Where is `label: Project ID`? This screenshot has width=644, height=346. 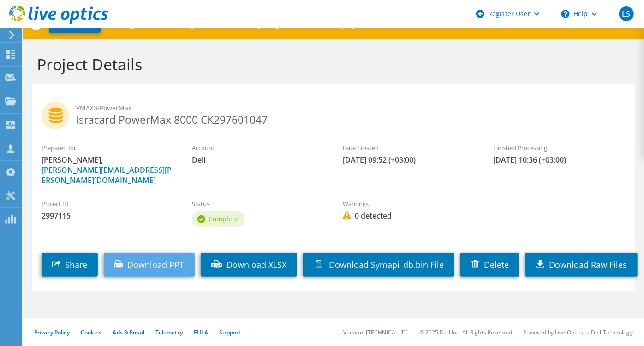
label: Project ID is located at coordinates (107, 204).